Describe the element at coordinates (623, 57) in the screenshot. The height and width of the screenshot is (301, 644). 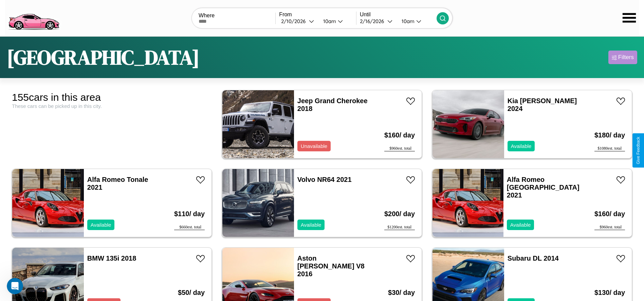
I see `button: Filters` at that location.